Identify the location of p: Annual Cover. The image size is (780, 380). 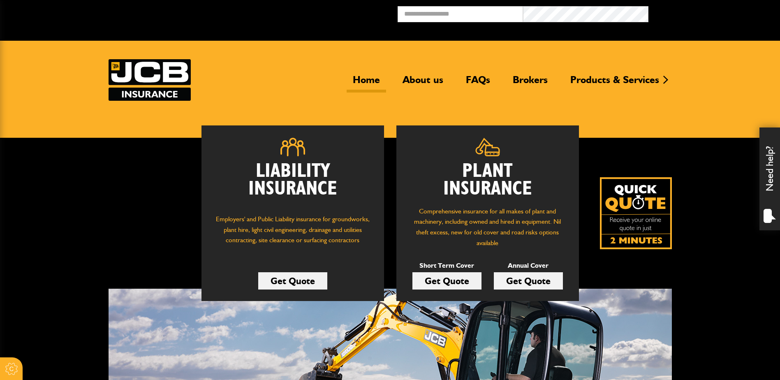
(529, 266).